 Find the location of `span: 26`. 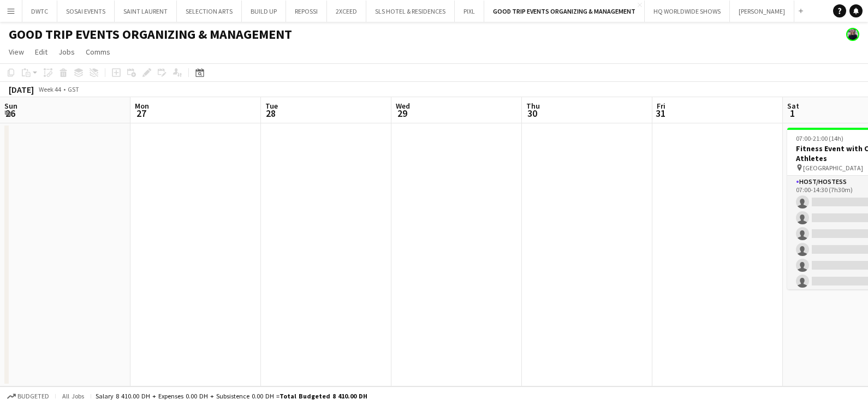

span: 26 is located at coordinates (10, 113).